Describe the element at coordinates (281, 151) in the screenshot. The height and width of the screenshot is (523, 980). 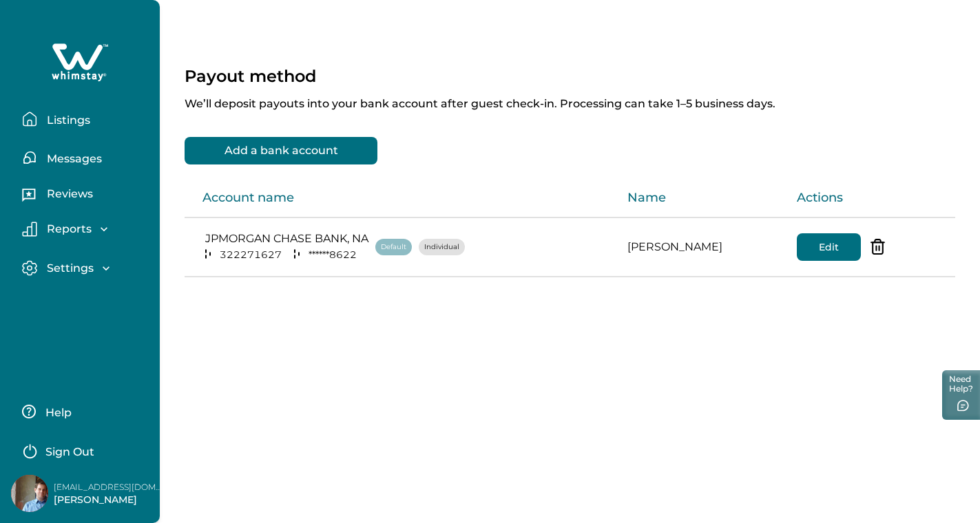
I see `button: Add a bank account` at that location.